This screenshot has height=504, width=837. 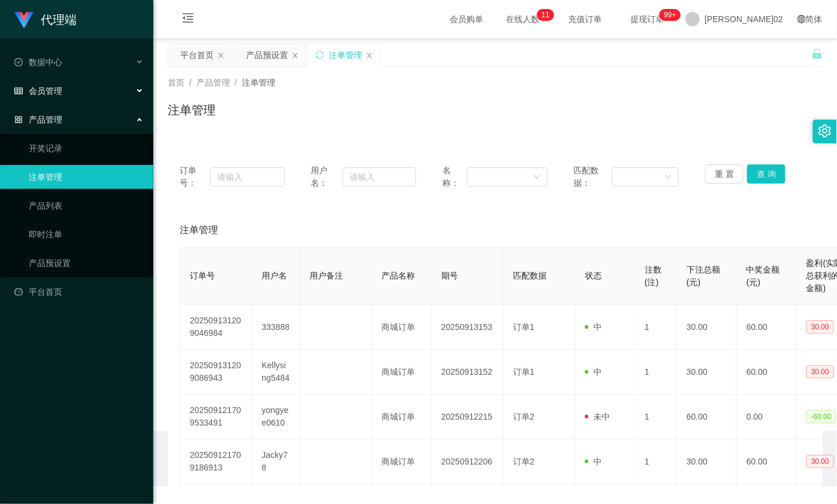 I want to click on td: Kellysing5484, so click(x=276, y=372).